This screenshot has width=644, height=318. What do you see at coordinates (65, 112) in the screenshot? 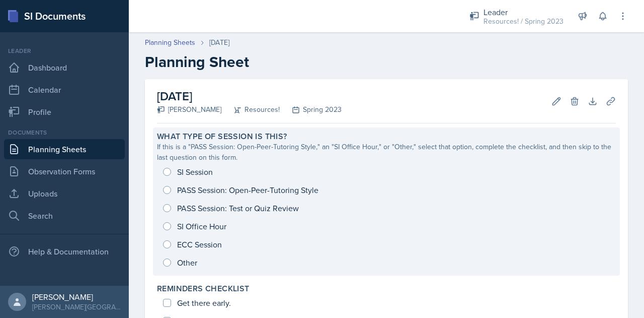
I see `a: Profile` at bounding box center [65, 112].